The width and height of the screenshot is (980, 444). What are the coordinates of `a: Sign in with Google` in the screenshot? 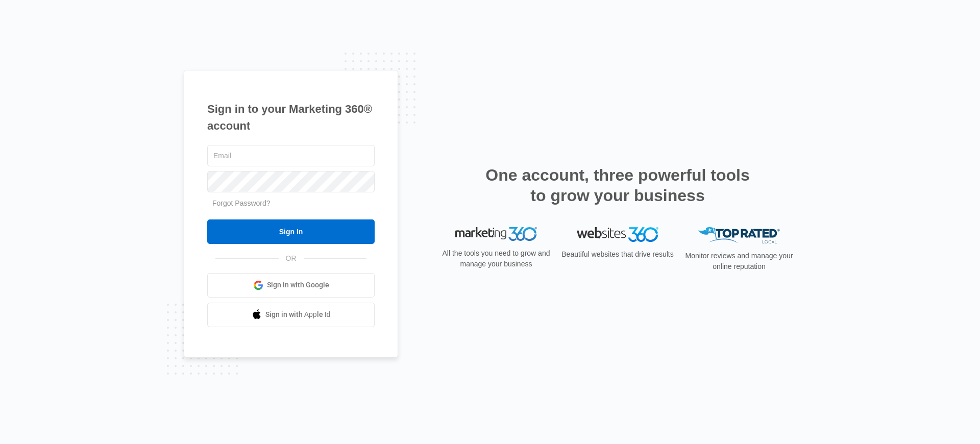 It's located at (291, 285).